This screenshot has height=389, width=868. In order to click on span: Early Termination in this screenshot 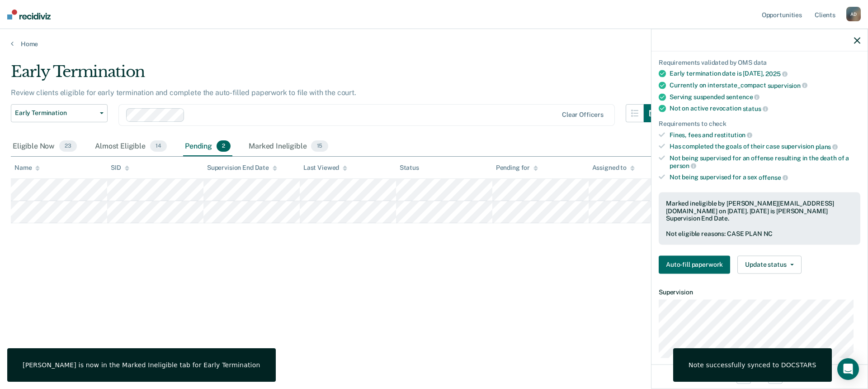, I will do `click(56, 113)`.